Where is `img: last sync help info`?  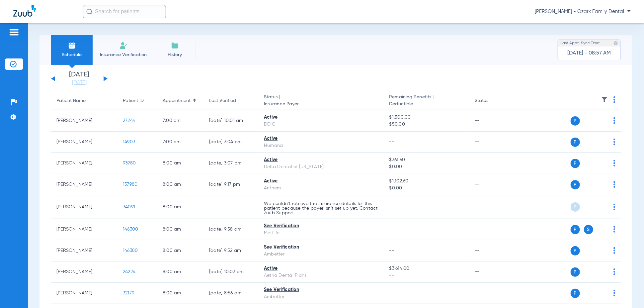
img: last sync help info is located at coordinates (616, 43).